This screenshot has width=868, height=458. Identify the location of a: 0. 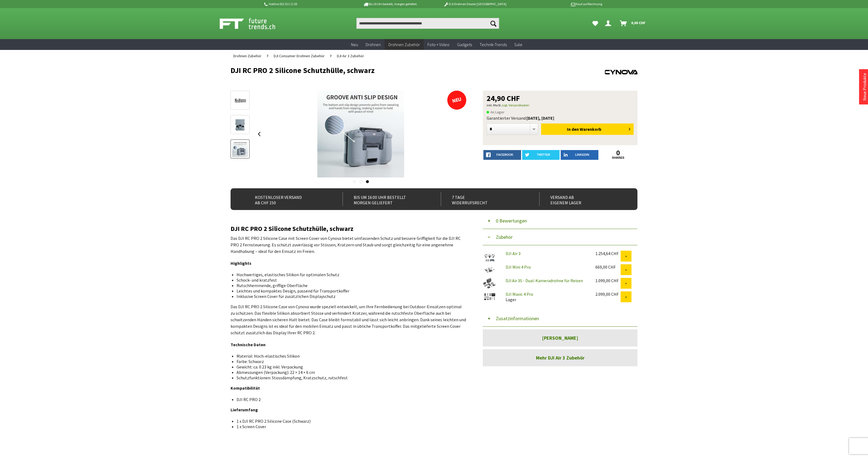
(618, 153).